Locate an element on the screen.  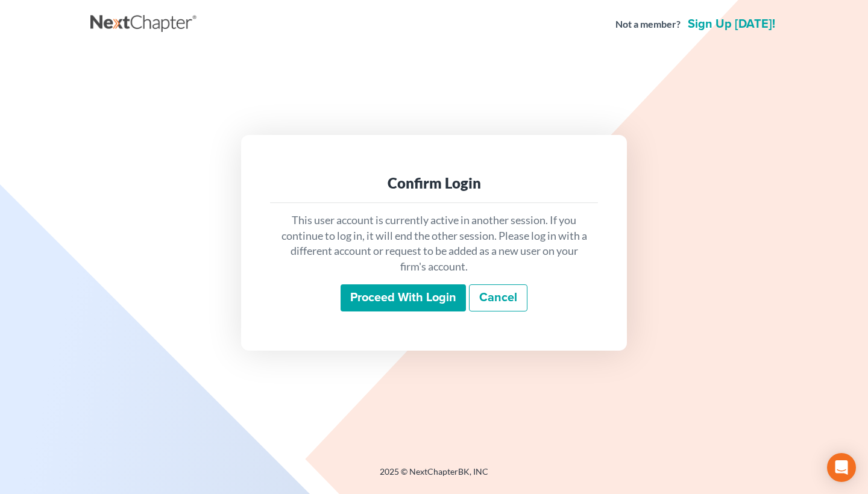
input: Proceed with login is located at coordinates (403, 298).